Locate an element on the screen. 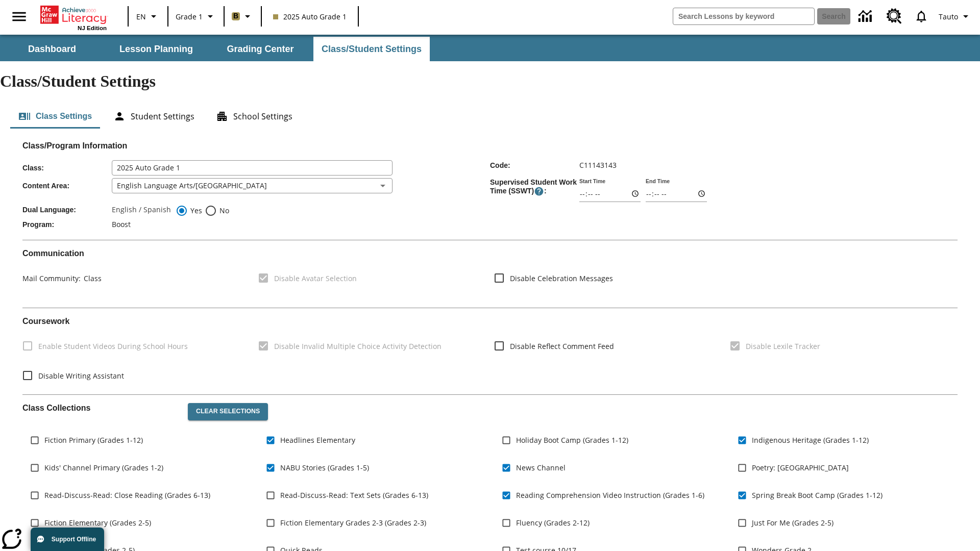 The height and width of the screenshot is (551, 980). span: Read-Discuss-Read: Close Reading (Grades 6-13) is located at coordinates (127, 495).